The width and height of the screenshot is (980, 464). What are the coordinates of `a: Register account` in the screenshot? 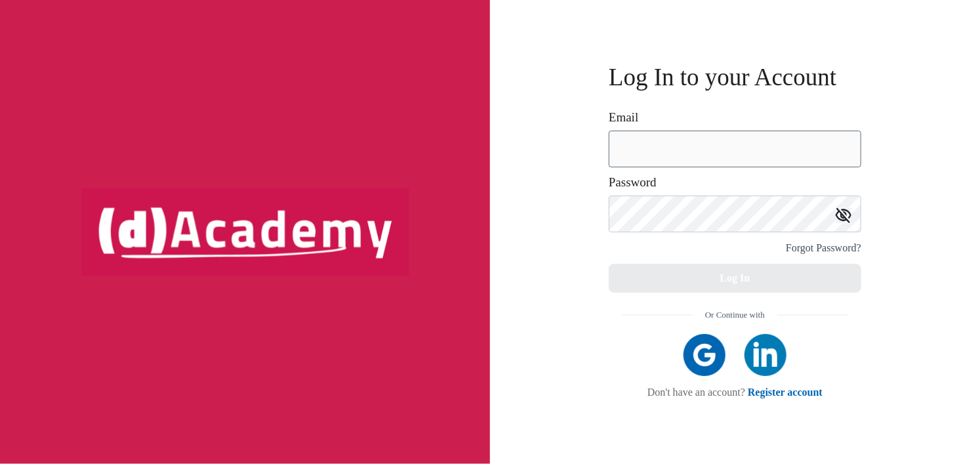 It's located at (785, 392).